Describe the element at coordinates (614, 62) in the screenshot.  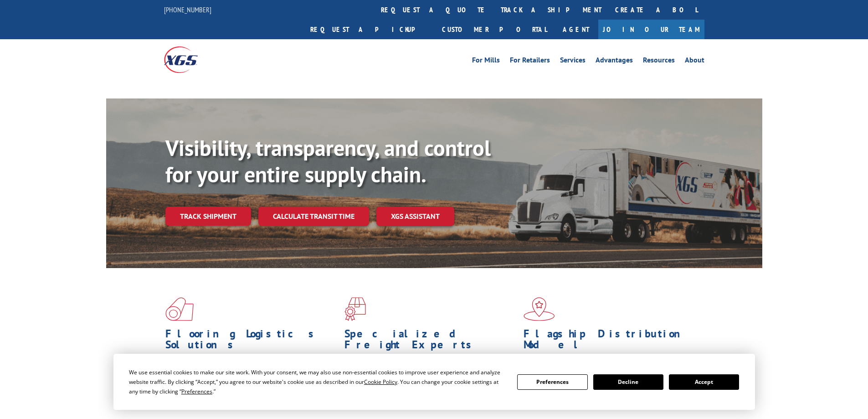
I see `a: Advantages` at that location.